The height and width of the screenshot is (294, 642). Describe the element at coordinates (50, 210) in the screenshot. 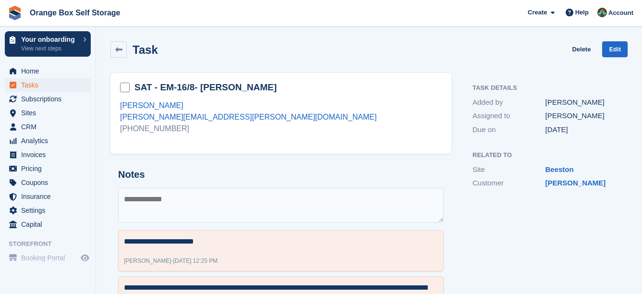

I see `span: Settings` at that location.